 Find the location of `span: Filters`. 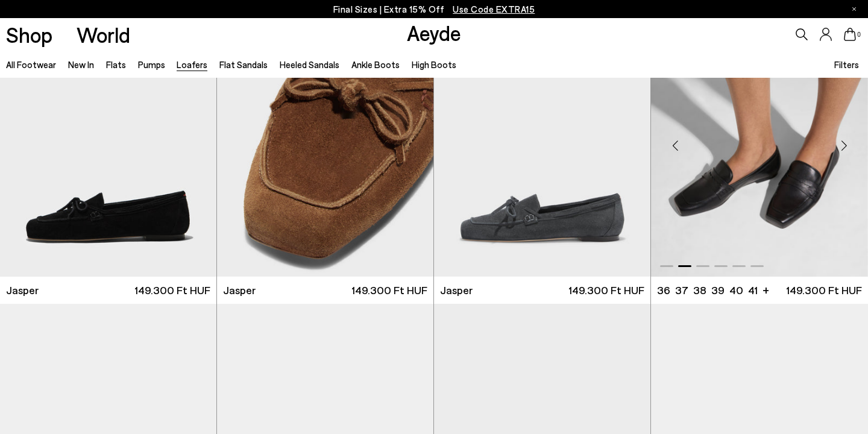

span: Filters is located at coordinates (846, 65).